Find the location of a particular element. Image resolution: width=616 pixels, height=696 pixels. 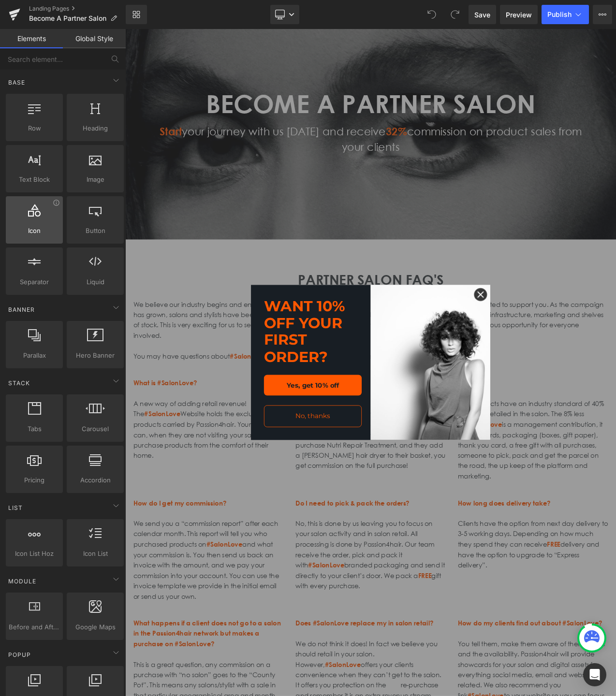

a: Preview is located at coordinates (519, 15).